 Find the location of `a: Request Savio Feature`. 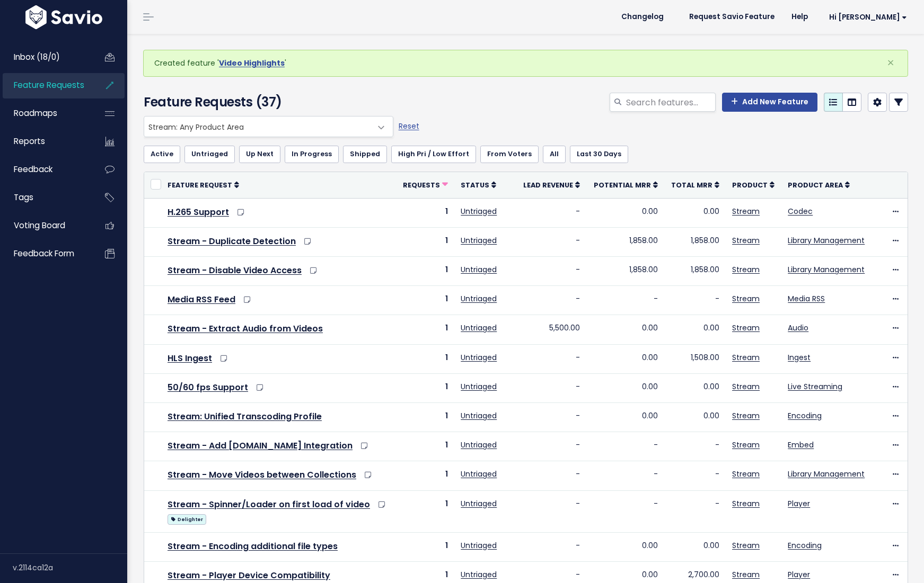

a: Request Savio Feature is located at coordinates (731, 17).